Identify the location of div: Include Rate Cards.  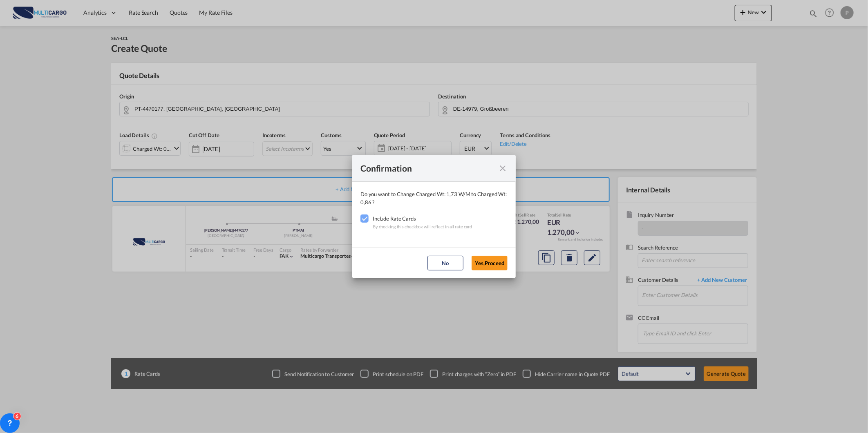
(423, 218).